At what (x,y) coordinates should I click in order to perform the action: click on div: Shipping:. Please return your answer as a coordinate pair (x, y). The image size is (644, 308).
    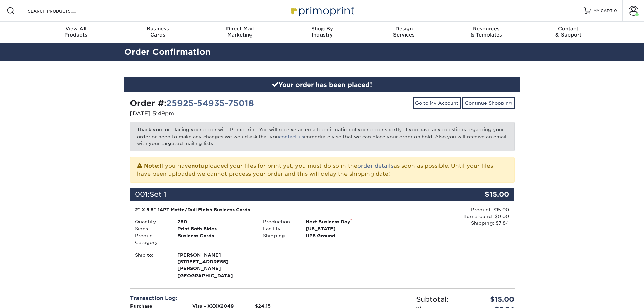
    Looking at the image, I should click on (279, 236).